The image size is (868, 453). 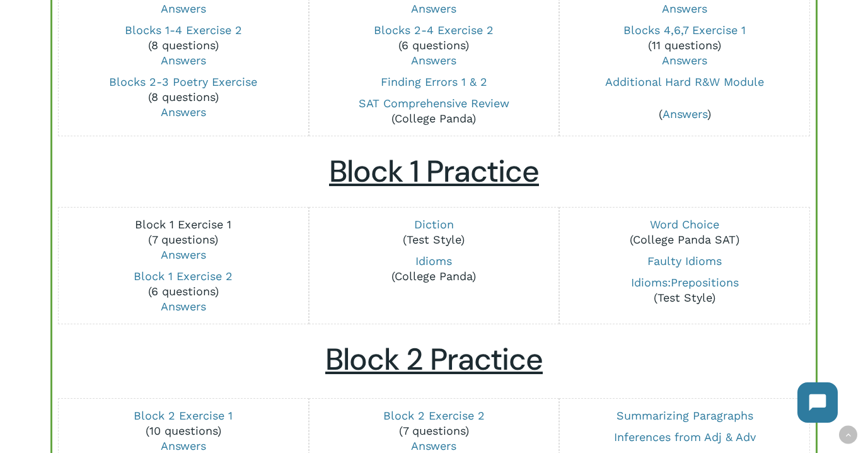 I want to click on a: Word Choice, so click(x=685, y=224).